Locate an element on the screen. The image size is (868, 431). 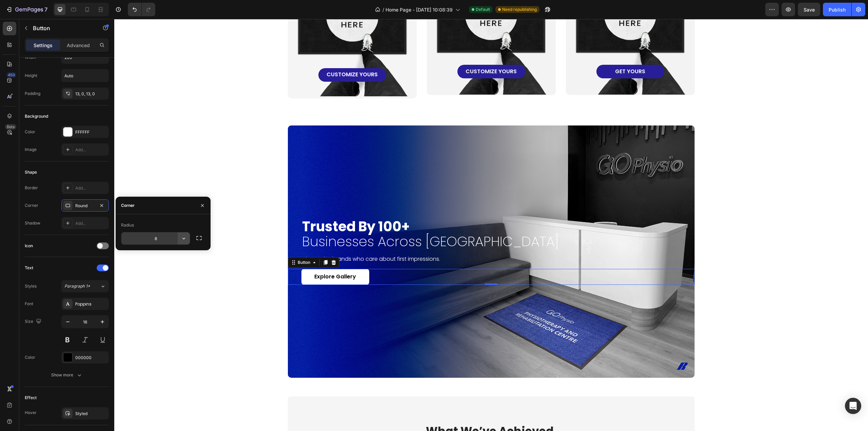
div: Open Intercom Messenger is located at coordinates (853, 405).